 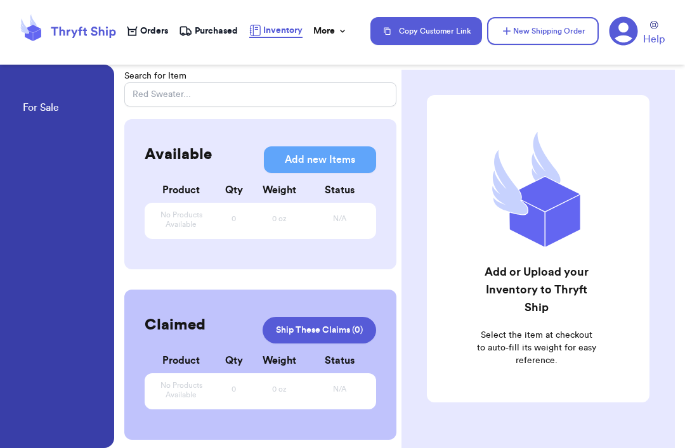 I want to click on input: Red Sweater..., so click(x=260, y=95).